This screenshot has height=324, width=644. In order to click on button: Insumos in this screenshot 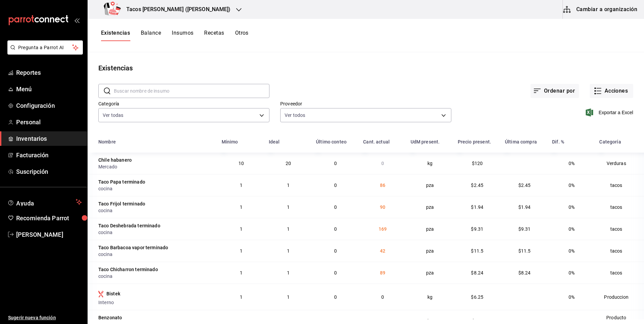, I will do `click(183, 36)`.